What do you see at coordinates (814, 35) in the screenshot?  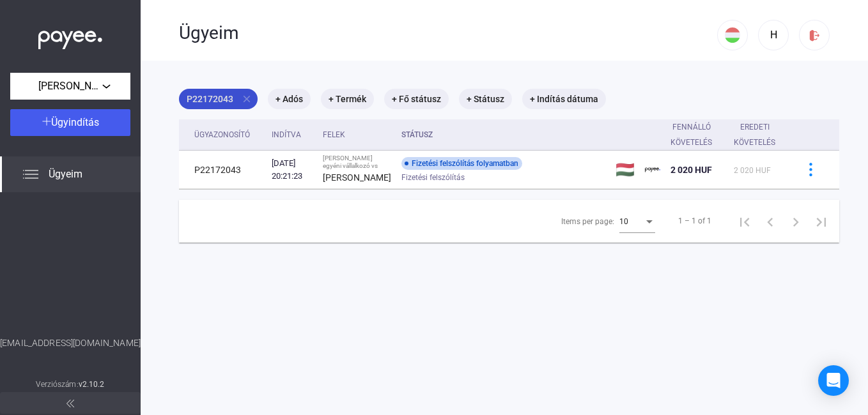 I see `button: logout-red` at bounding box center [814, 35].